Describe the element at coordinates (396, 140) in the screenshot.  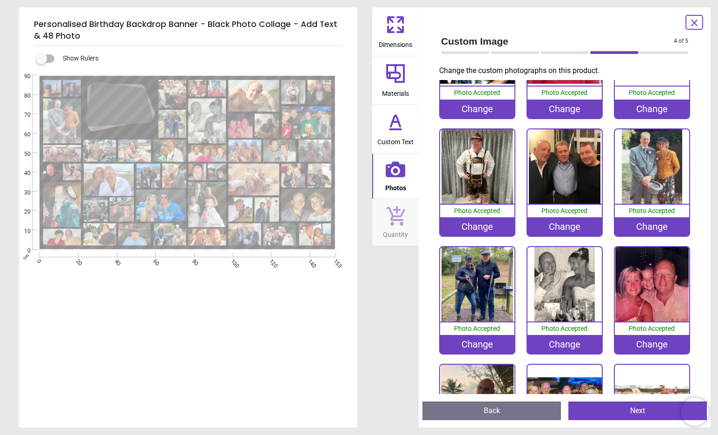
I see `span: Custom Text` at that location.